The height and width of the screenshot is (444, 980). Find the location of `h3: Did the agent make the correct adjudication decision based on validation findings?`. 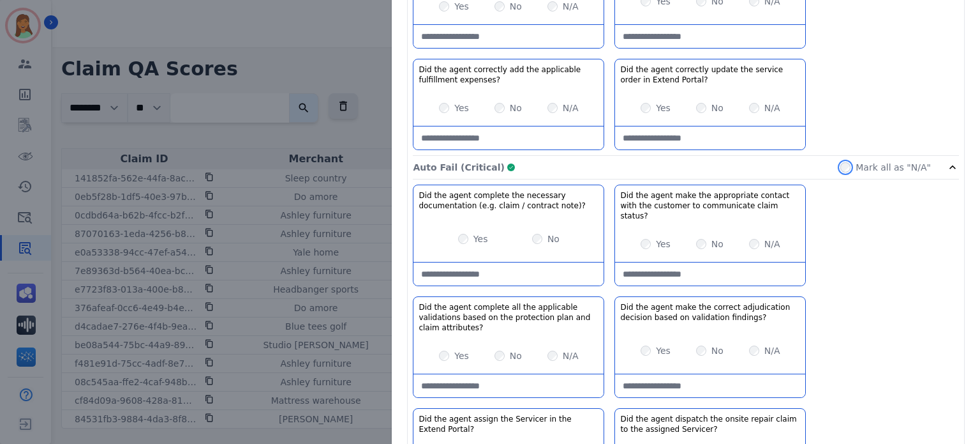

h3: Did the agent make the correct adjudication decision based on validation findings? is located at coordinates (711, 313).